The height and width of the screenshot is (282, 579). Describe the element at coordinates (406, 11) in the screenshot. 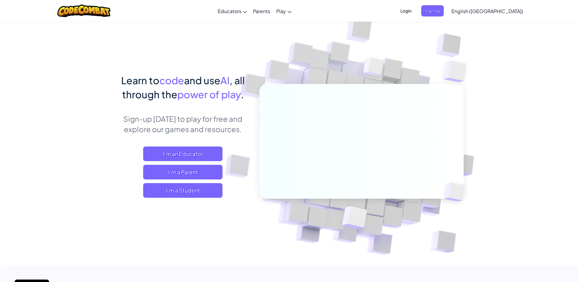

I see `span: Login` at that location.